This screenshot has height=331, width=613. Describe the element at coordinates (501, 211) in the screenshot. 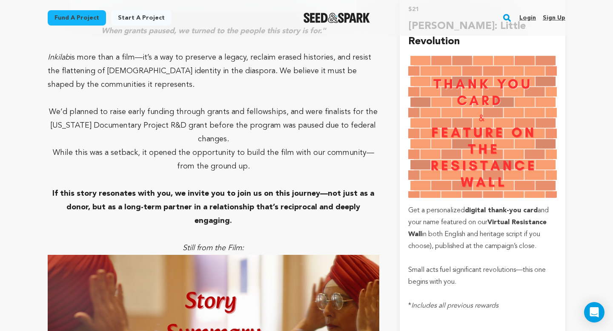

I see `strong: digital thank-you card` at that location.